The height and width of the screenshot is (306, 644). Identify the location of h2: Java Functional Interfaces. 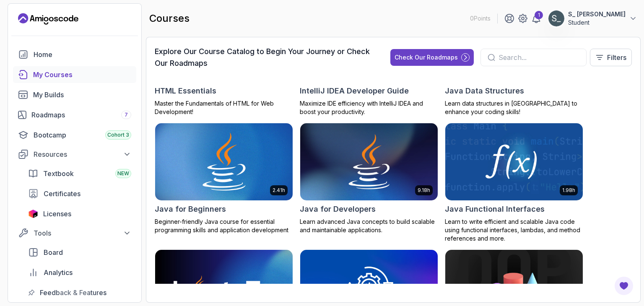
(495, 209).